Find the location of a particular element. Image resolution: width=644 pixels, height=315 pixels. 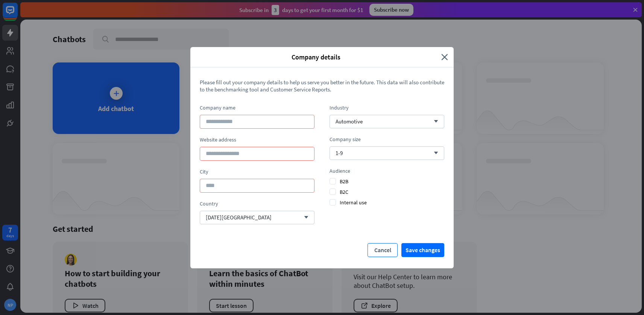

button: Cancel is located at coordinates (383, 250).